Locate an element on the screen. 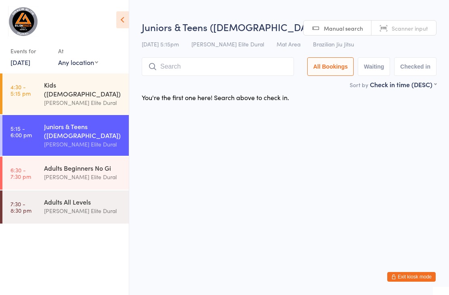 This screenshot has width=449, height=295. span: Brazilian Jiu Jitsu is located at coordinates (333, 44).